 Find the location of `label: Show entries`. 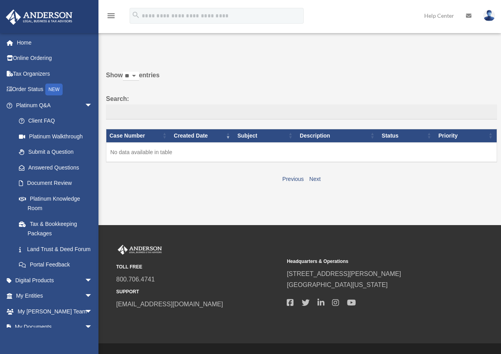

label: Show entries is located at coordinates (301, 79).